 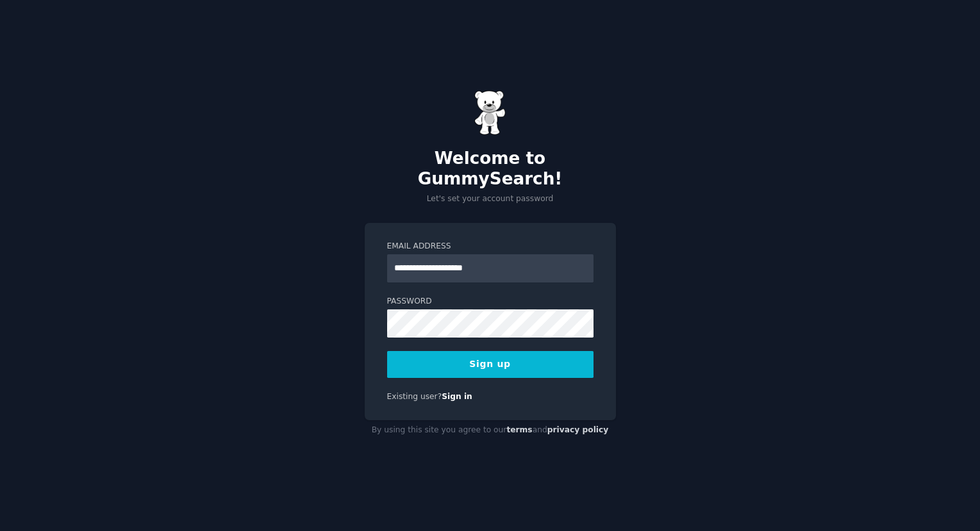 What do you see at coordinates (490, 169) in the screenshot?
I see `h2: Welcome to GummySearch!` at bounding box center [490, 169].